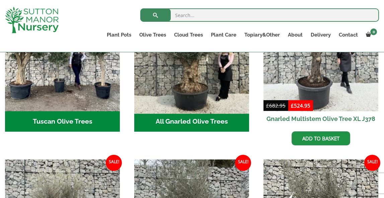 The height and width of the screenshot is (198, 384). What do you see at coordinates (321, 35) in the screenshot?
I see `a: Delivery` at bounding box center [321, 35].